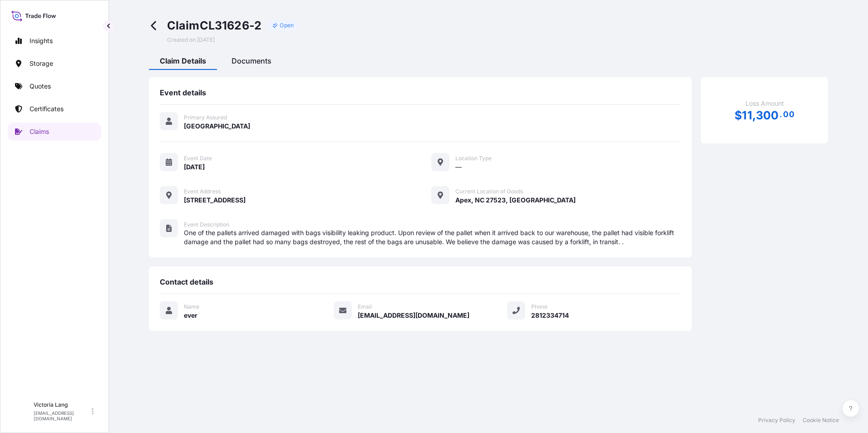  I want to click on span: Phone, so click(539, 307).